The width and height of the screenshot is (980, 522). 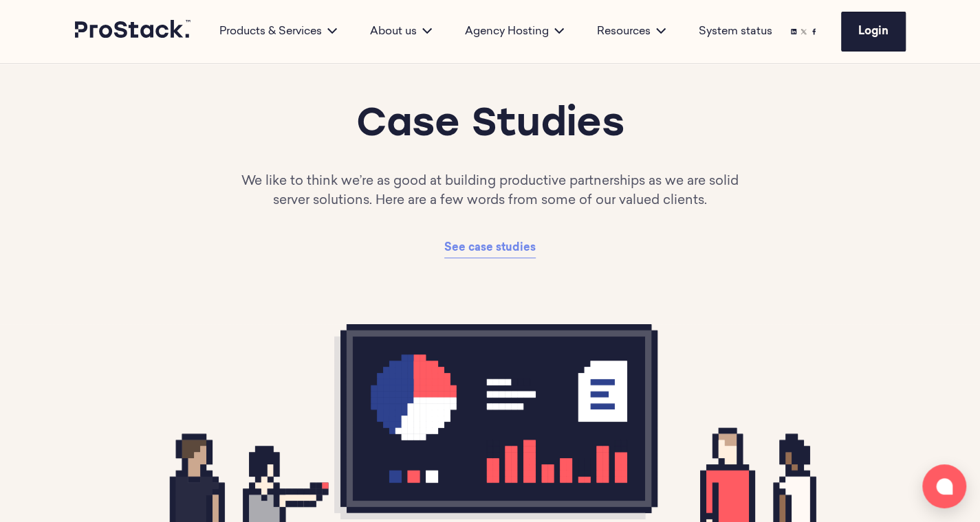 What do you see at coordinates (489, 248) in the screenshot?
I see `a: See case studies` at bounding box center [489, 248].